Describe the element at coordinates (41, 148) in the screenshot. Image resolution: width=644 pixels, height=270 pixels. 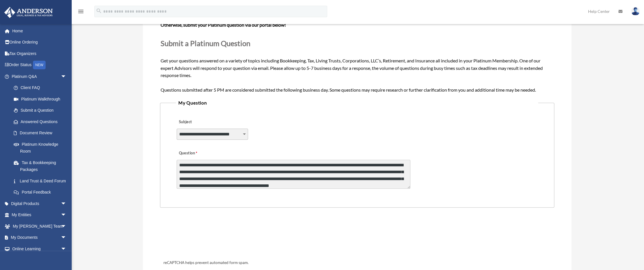
I see `a: Platinum Knowledge Room` at that location.